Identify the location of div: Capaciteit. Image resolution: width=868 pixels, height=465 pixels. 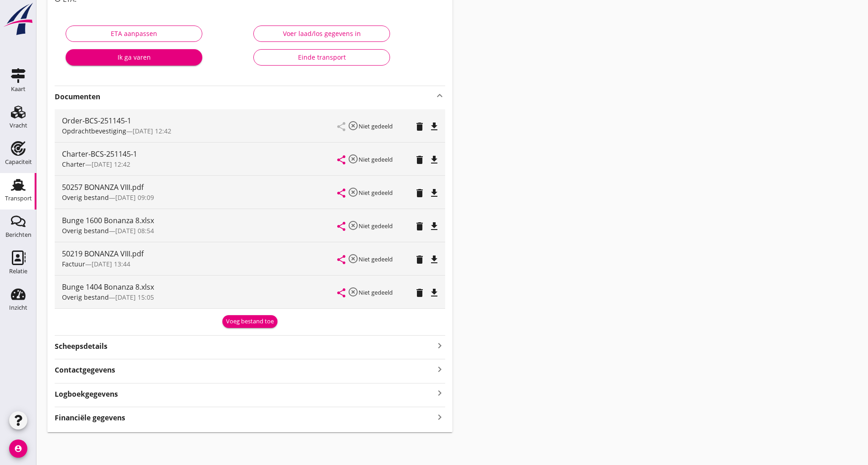
(18, 162).